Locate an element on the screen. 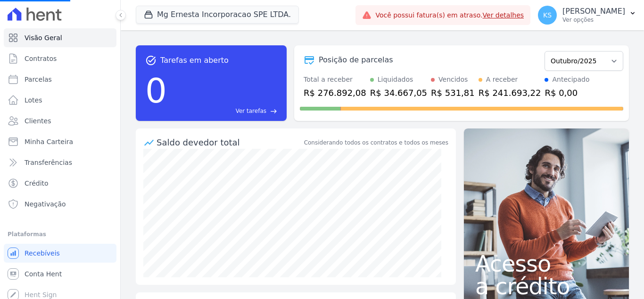 Image resolution: width=644 pixels, height=299 pixels. a: Ver tarefas east is located at coordinates (224, 111).